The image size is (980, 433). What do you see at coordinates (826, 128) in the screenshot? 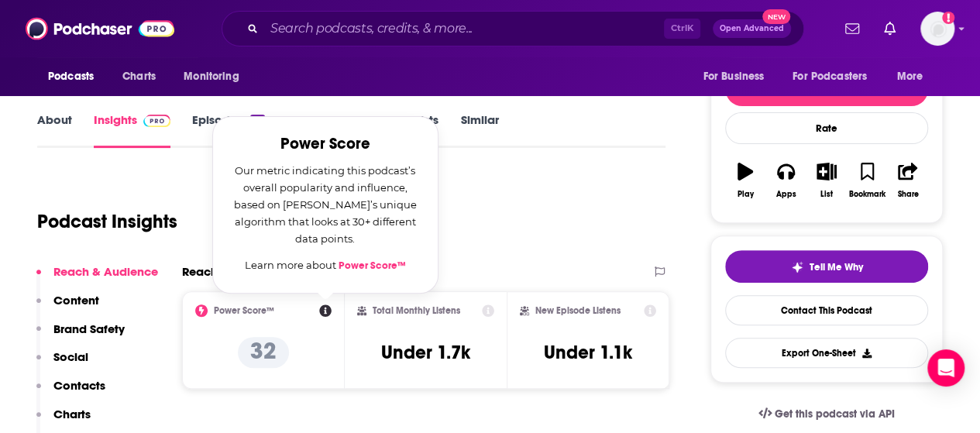
I see `div: Rate` at bounding box center [826, 128].